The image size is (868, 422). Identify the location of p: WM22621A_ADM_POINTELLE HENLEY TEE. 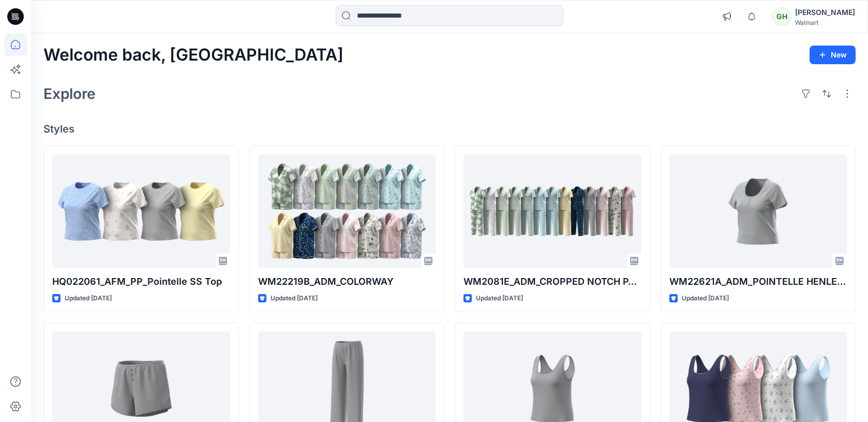
(758, 282).